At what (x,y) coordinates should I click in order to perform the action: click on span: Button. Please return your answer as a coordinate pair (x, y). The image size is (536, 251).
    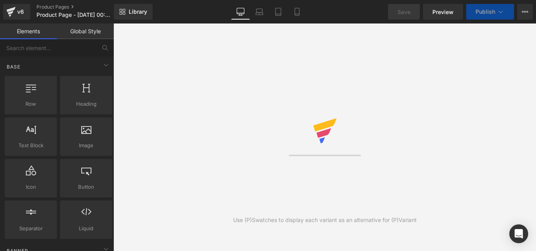
    Looking at the image, I should click on (86, 187).